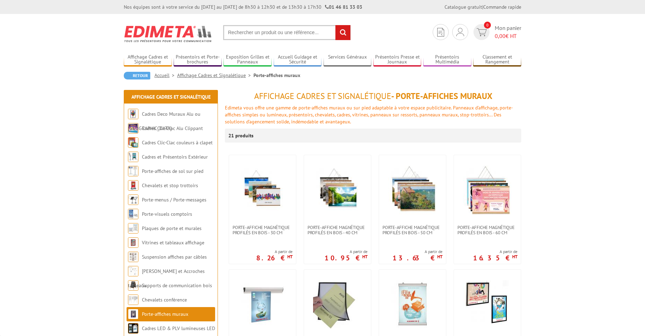 This screenshot has height=336, width=645. What do you see at coordinates (488, 230) in the screenshot?
I see `a: PORTE-AFFICHE MAGNÉTIQUE PROFILÉS EN BOIS - 60 cm` at bounding box center [488, 230].